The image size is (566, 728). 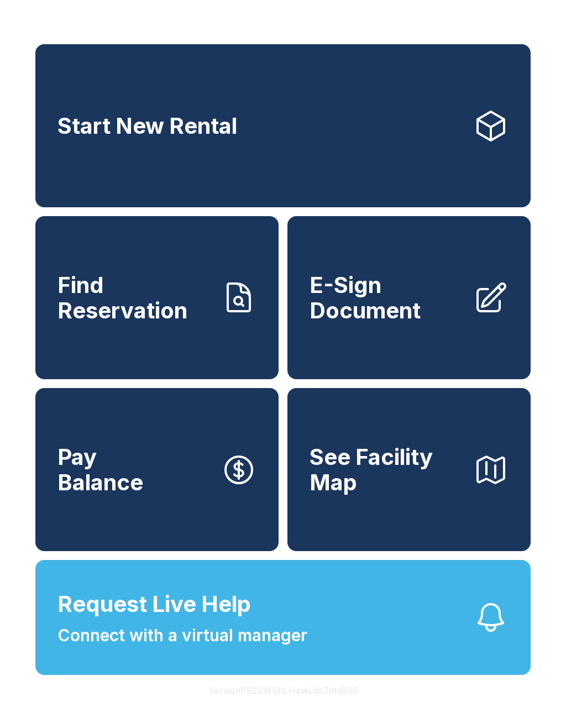 What do you see at coordinates (100, 469) in the screenshot?
I see `span: Pay Balance` at bounding box center [100, 469].